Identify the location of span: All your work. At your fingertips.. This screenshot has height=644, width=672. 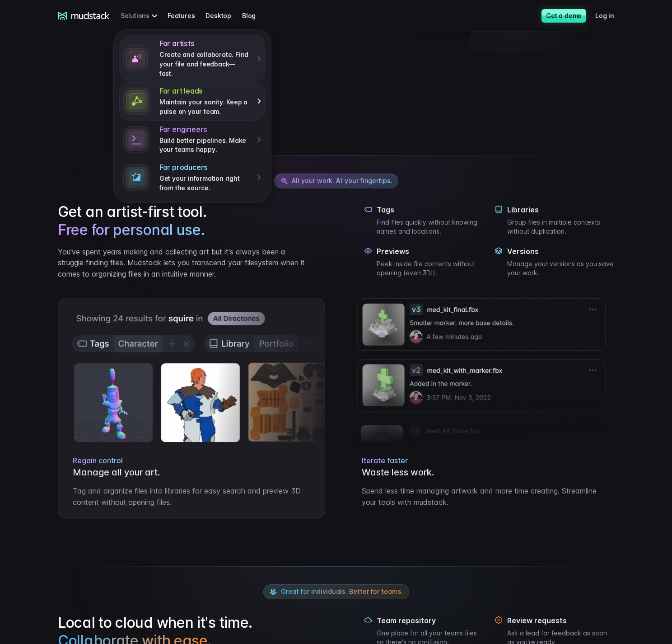
(342, 180).